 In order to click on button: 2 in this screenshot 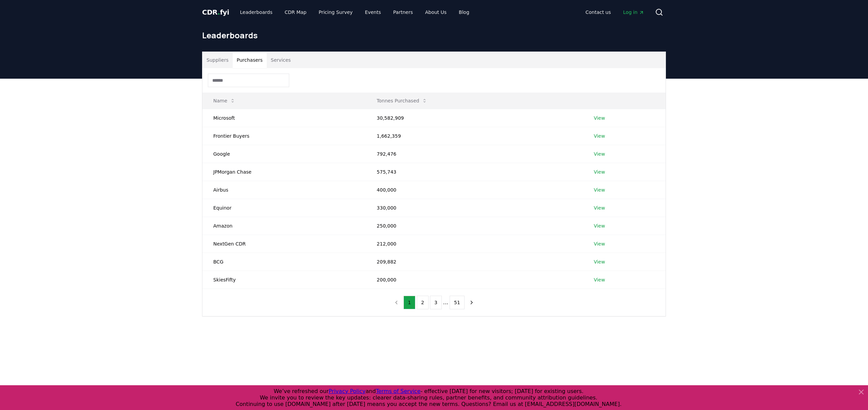, I will do `click(423, 303)`.